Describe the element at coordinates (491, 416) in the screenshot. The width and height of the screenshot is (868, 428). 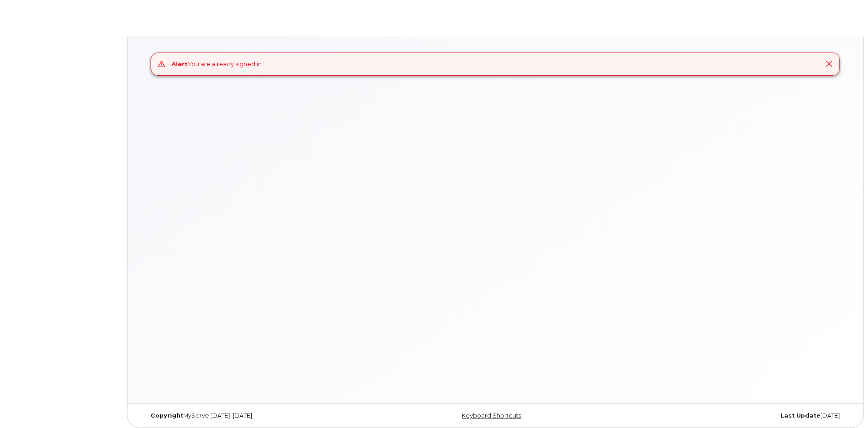
I see `a: Keyboard Shortcuts` at that location.